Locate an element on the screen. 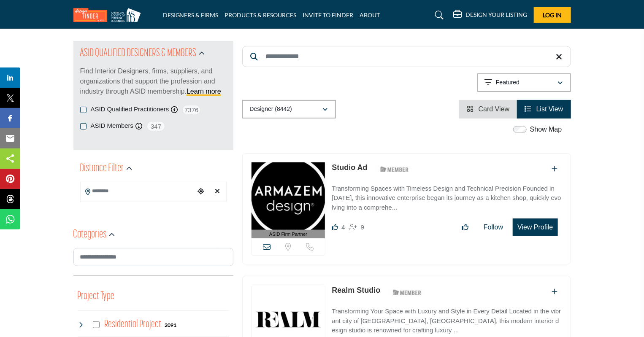 The image size is (644, 337). span: Card View is located at coordinates (494, 109).